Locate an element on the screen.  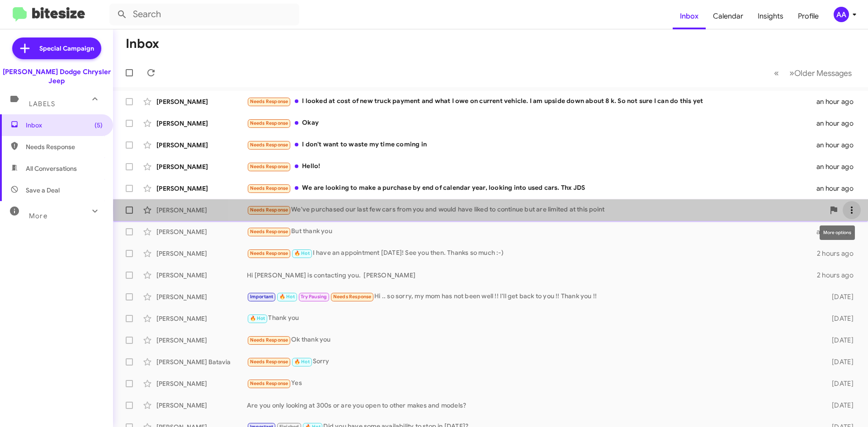
button: AA is located at coordinates (842, 14).